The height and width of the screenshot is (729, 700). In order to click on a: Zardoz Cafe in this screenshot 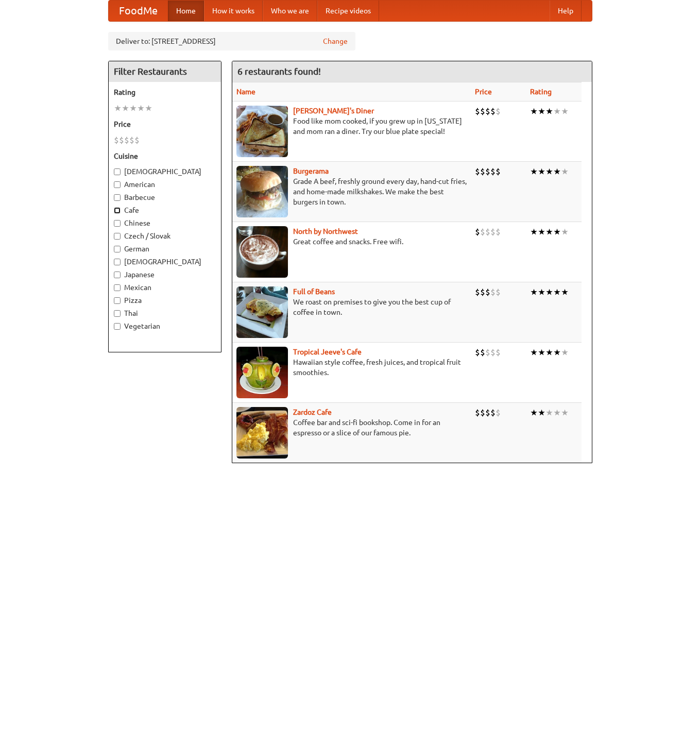, I will do `click(312, 412)`.